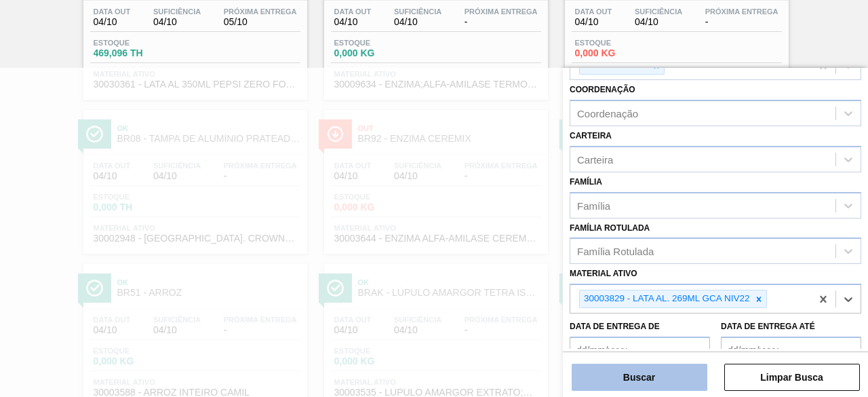 This screenshot has height=397, width=868. I want to click on div: Coordenação, so click(608, 114).